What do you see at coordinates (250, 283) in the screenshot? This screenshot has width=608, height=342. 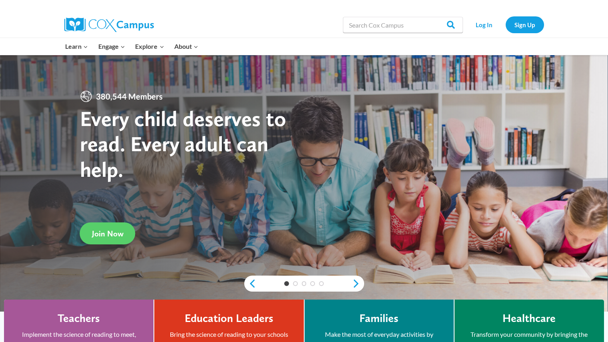 I see `a: previous` at bounding box center [250, 283].